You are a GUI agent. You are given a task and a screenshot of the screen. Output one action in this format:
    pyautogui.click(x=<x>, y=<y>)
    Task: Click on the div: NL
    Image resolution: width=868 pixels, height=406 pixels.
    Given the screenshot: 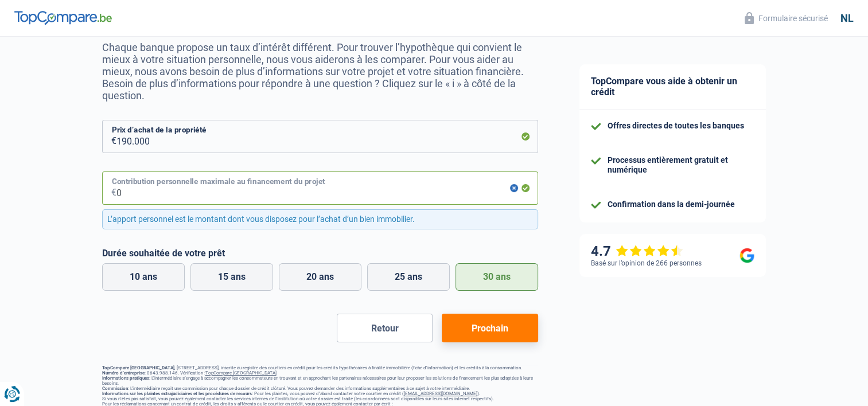 What is the action you would take?
    pyautogui.click(x=847, y=18)
    